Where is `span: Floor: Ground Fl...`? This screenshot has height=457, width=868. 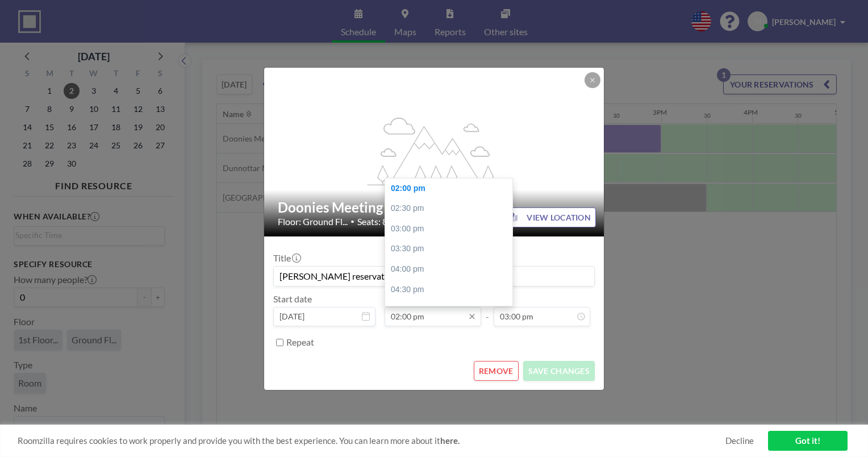
span: Floor: Ground Fl... is located at coordinates (312, 222).